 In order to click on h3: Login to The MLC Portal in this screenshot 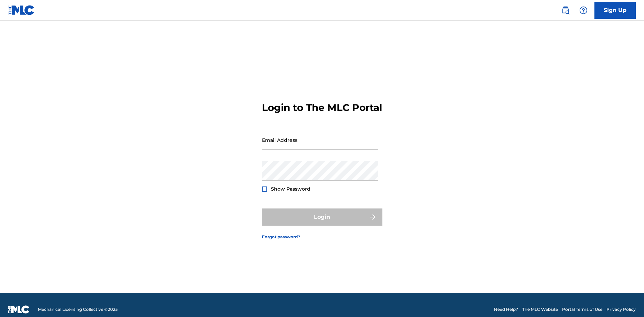, I will do `click(322, 107)`.